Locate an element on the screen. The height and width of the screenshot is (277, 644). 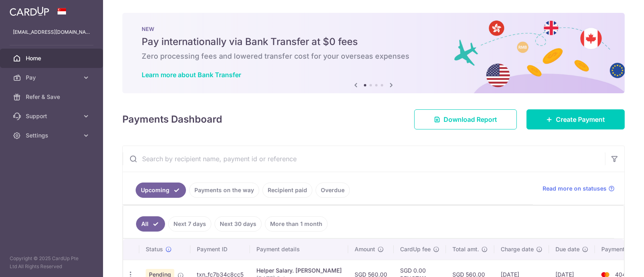
th: Payment ID is located at coordinates (220, 250).